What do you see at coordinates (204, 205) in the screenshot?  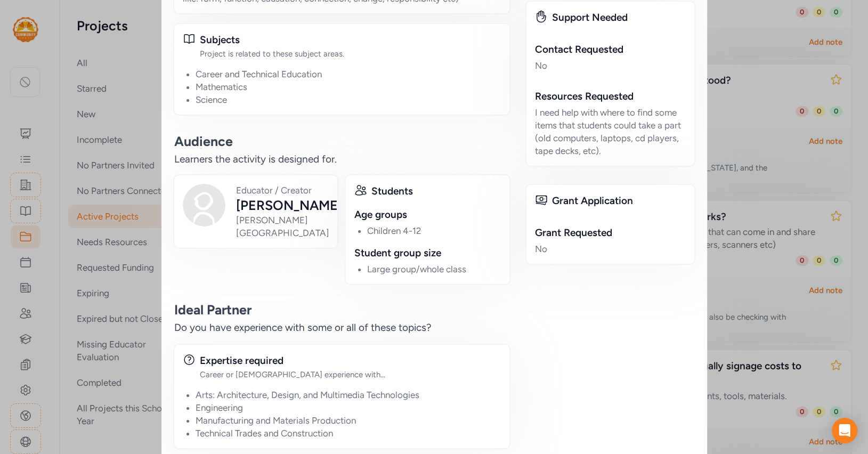 I see `img: avatar38fbb18c.svg` at bounding box center [204, 205].